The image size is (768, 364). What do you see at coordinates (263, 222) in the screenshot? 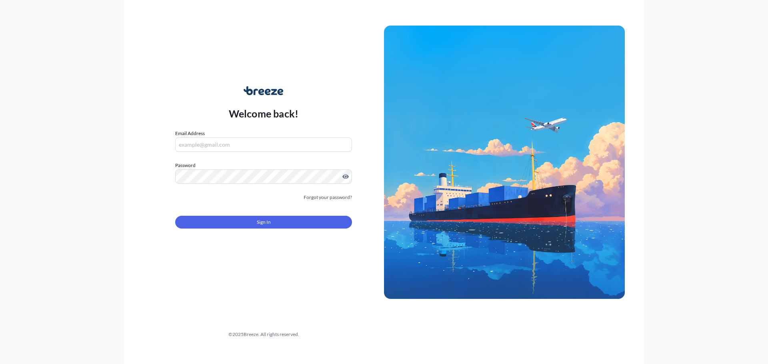
I see `span: Sign In` at bounding box center [263, 222].